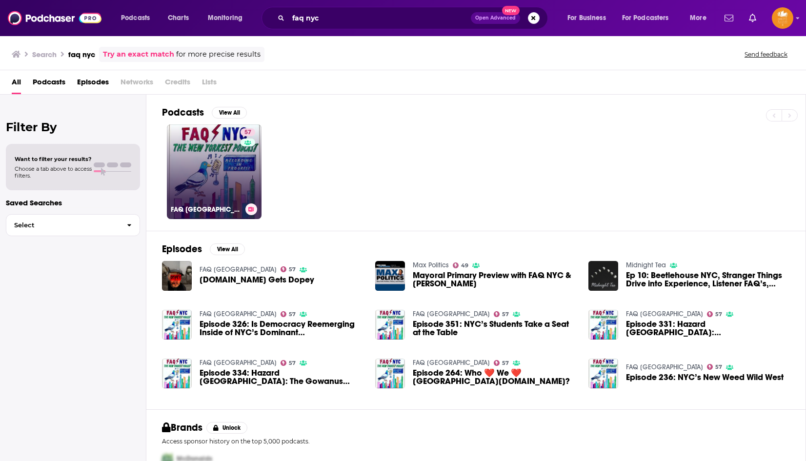 This screenshot has height=461, width=806. Describe the element at coordinates (55, 18) in the screenshot. I see `img: Podchaser - Follow, Share and Rate Podcasts` at that location.